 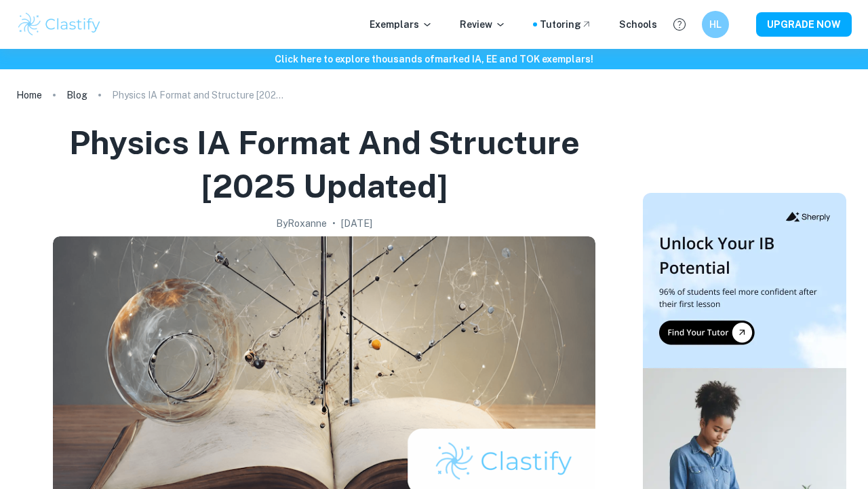 I want to click on img: Clastify logo, so click(x=59, y=24).